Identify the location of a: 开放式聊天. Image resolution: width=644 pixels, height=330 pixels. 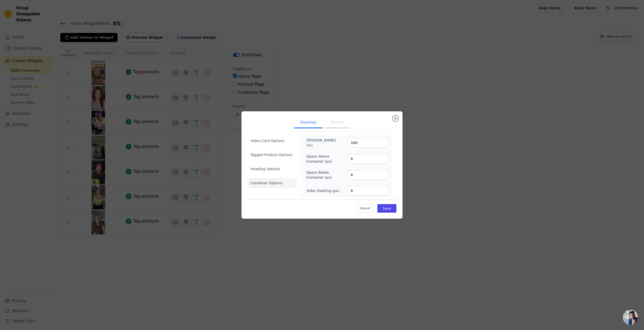
(631, 317).